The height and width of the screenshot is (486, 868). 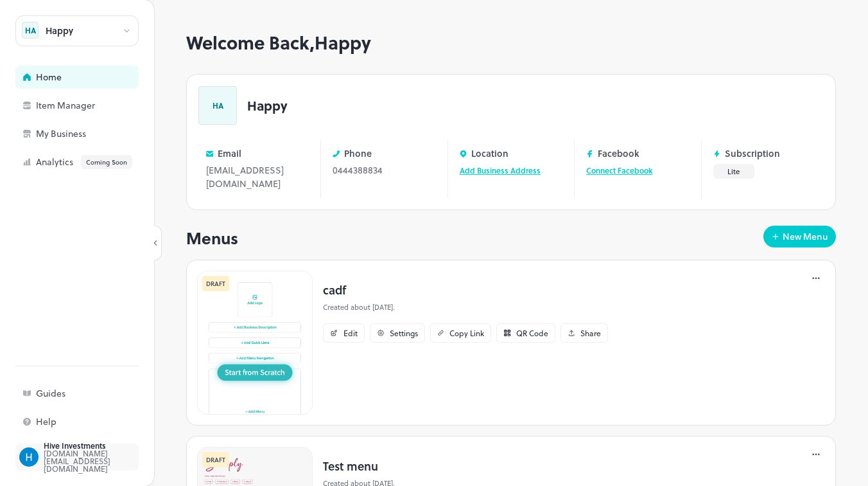 What do you see at coordinates (100, 393) in the screenshot?
I see `div: Guides` at bounding box center [100, 393].